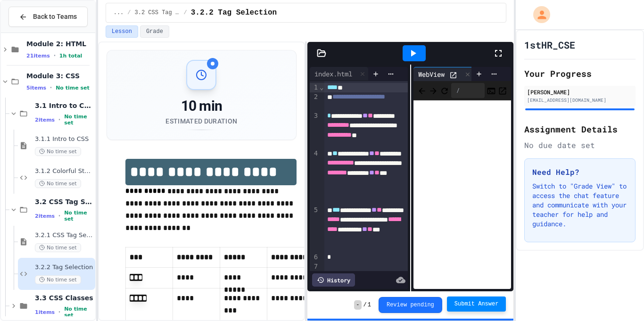  What do you see at coordinates (476, 305) in the screenshot?
I see `button: Submit Answer` at bounding box center [476, 305].